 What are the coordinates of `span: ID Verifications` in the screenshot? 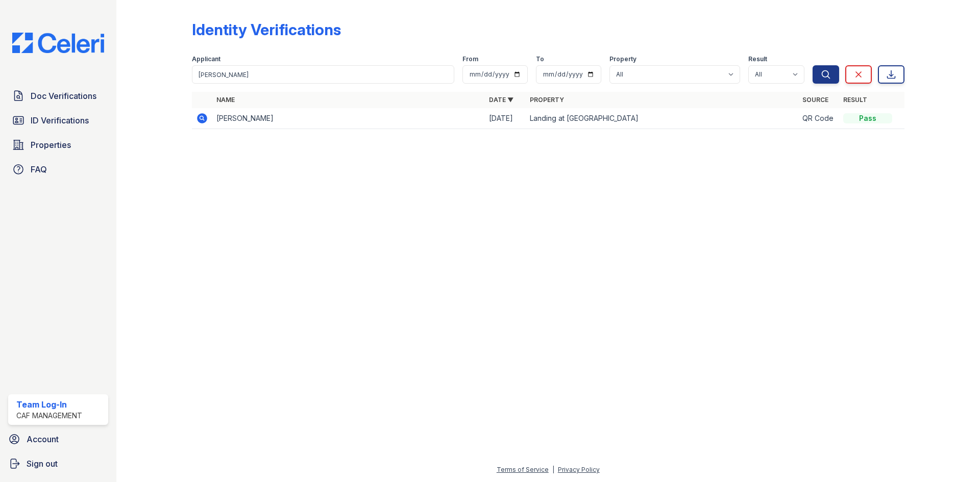 It's located at (60, 120).